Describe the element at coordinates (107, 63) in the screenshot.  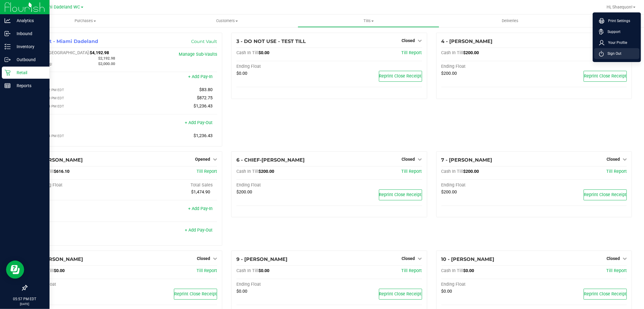
I see `span: $2,000.00` at that location.